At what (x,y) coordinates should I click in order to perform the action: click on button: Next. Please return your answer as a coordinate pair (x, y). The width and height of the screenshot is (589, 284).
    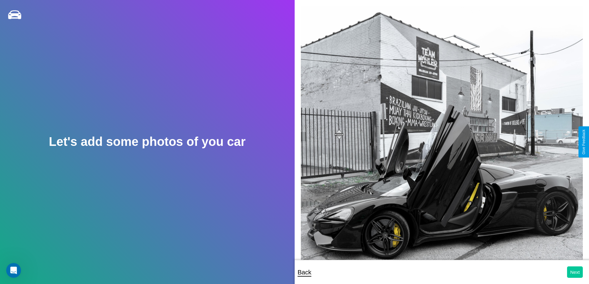
    Looking at the image, I should click on (575, 272).